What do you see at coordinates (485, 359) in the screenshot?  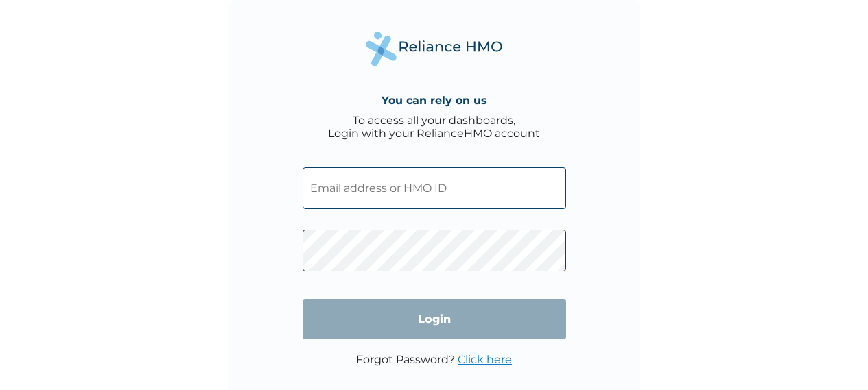 I see `a: Click here` at bounding box center [485, 359].